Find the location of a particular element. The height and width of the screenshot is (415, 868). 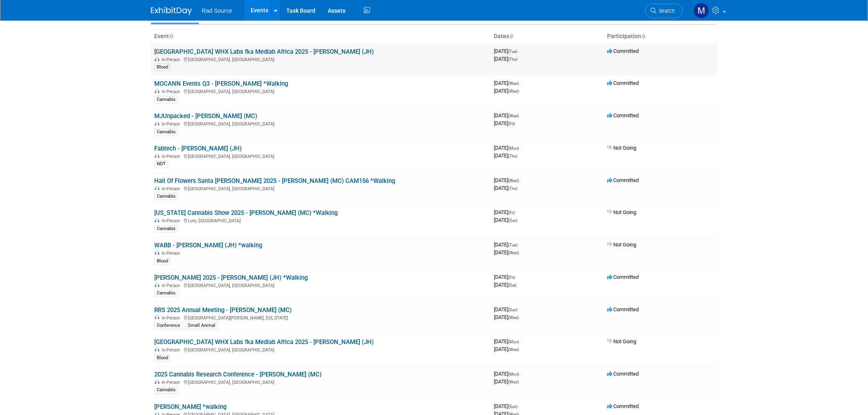

img: ExhibitDay is located at coordinates (172, 11).